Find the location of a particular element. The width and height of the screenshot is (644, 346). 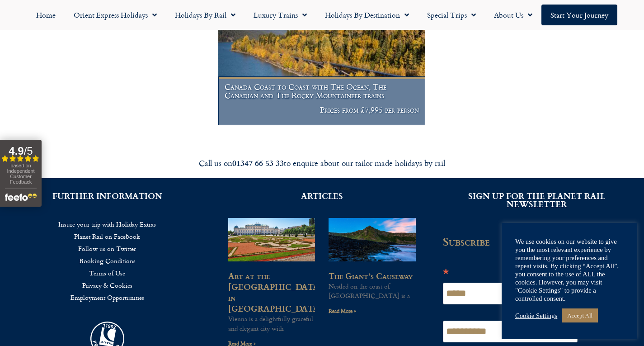

h2: FURTHER INFORMATION is located at coordinates (107, 196).